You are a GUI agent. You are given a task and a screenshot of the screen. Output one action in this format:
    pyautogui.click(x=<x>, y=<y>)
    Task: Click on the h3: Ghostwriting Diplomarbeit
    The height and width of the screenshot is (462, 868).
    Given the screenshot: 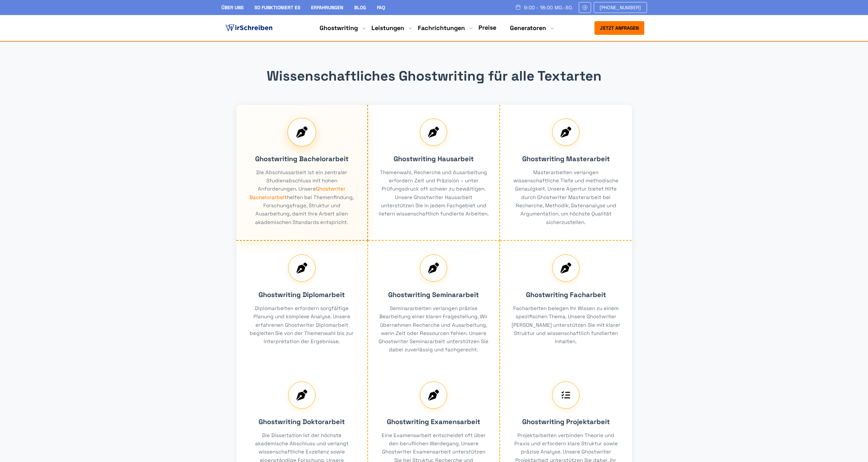 What is the action you would take?
    pyautogui.click(x=302, y=295)
    